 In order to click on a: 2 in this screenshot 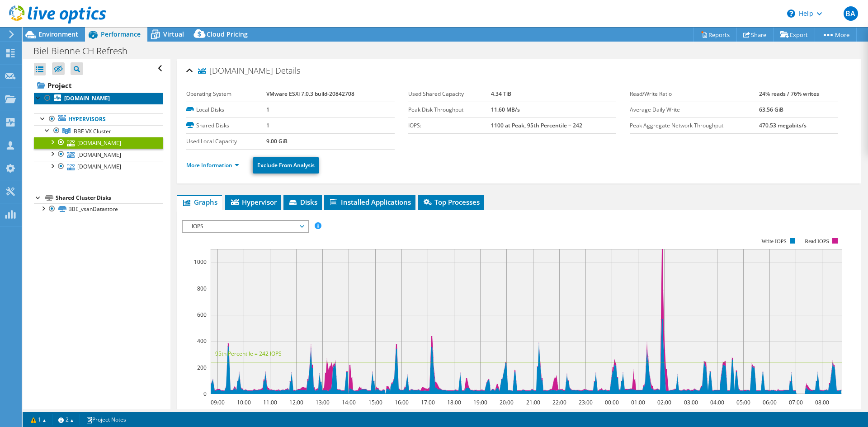, I will do `click(66, 420)`.